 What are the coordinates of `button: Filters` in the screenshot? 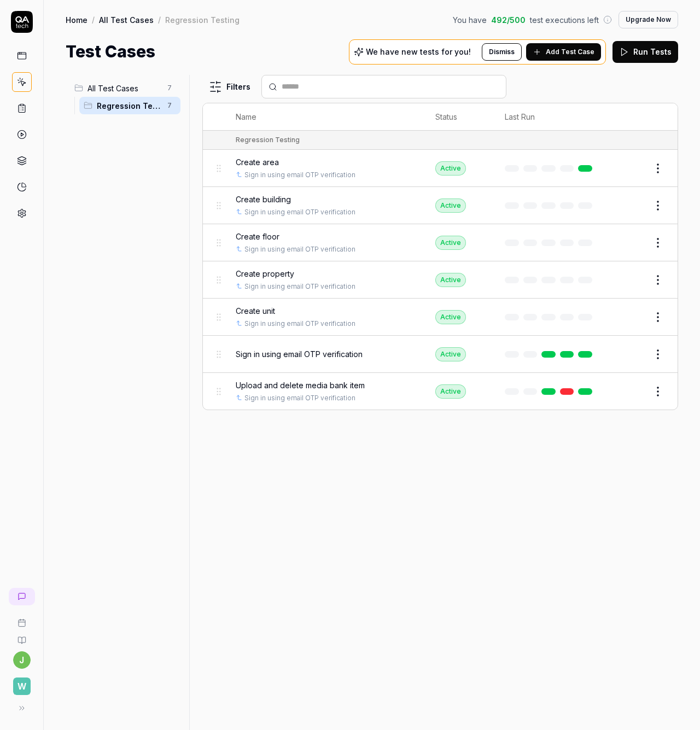 It's located at (230, 87).